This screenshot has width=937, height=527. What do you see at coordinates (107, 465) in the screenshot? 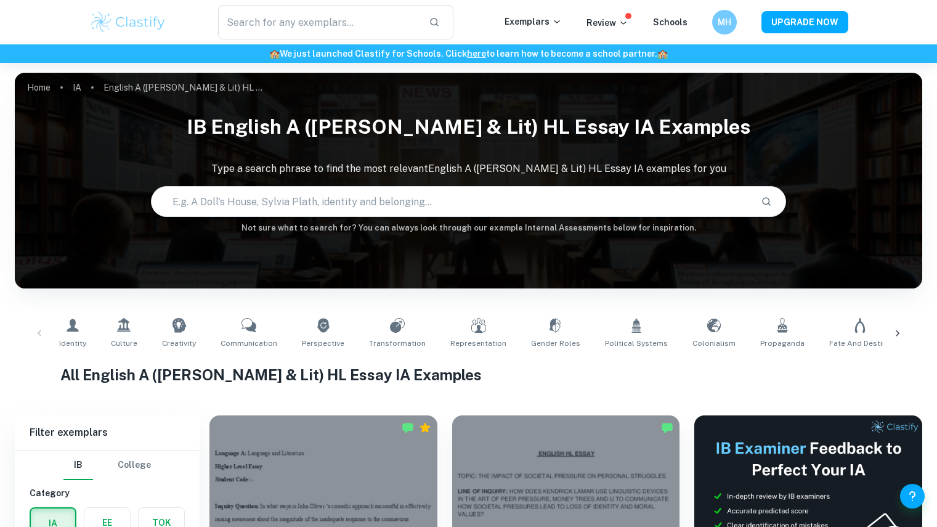
I see `div: Filter type choice` at bounding box center [107, 465].